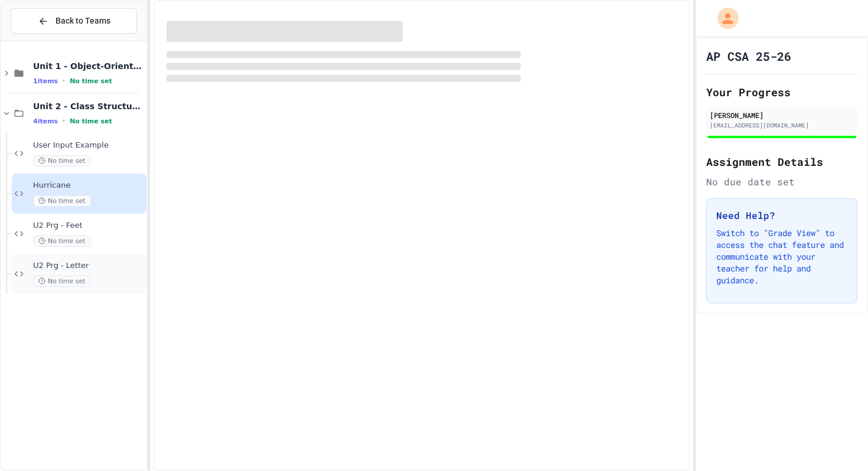 The width and height of the screenshot is (868, 471). Describe the element at coordinates (782, 182) in the screenshot. I see `div: No due date set` at that location.